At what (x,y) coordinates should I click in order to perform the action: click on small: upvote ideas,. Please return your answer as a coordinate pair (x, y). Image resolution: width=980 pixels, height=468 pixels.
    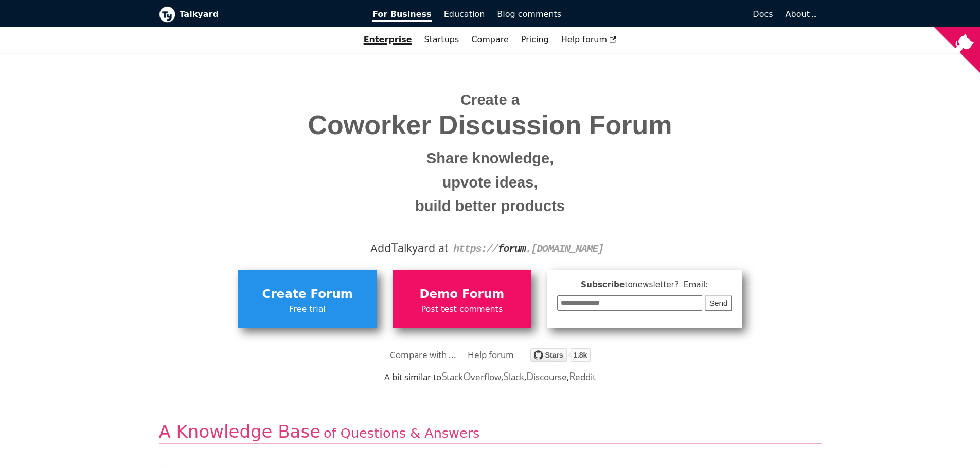
    Looking at the image, I should click on (490, 182).